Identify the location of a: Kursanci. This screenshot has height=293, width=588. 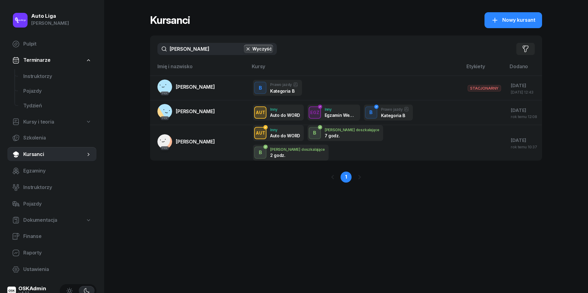
(52, 155).